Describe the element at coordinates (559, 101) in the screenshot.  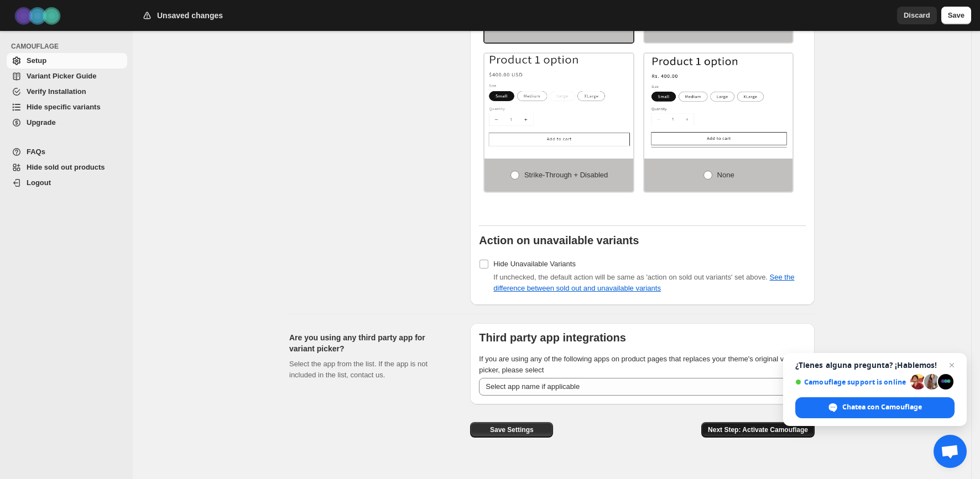
I see `img: Strike-through + Disabled` at that location.